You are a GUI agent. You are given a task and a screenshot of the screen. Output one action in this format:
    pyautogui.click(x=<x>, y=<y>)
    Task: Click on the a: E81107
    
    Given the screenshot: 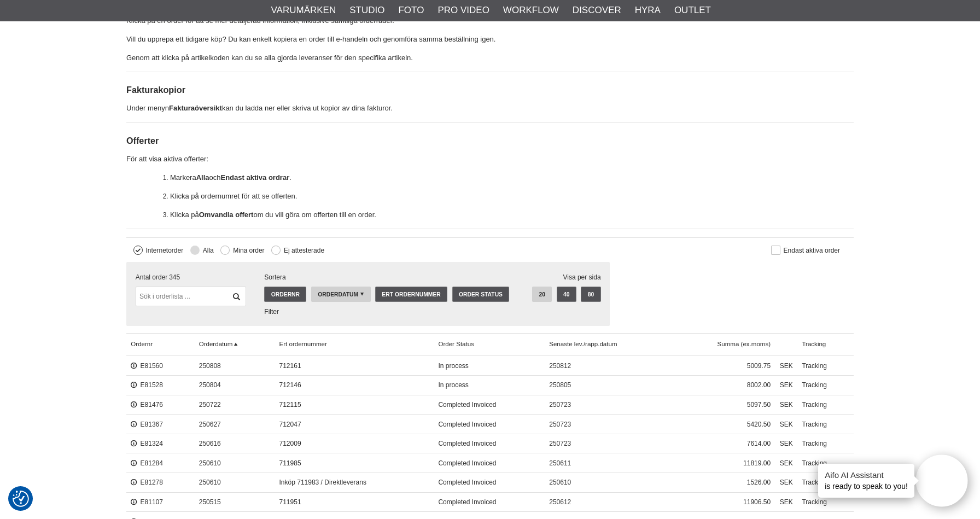 What is the action you would take?
    pyautogui.click(x=146, y=502)
    